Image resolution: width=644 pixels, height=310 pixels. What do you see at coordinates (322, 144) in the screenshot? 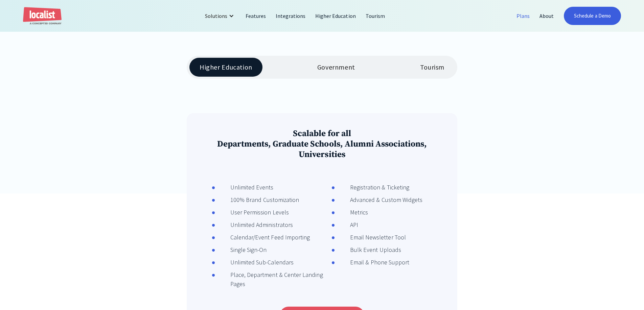
I see `h3: Scalable for all Departments, Graduate Schools, Alumni Associations, Universities` at bounding box center [322, 144].